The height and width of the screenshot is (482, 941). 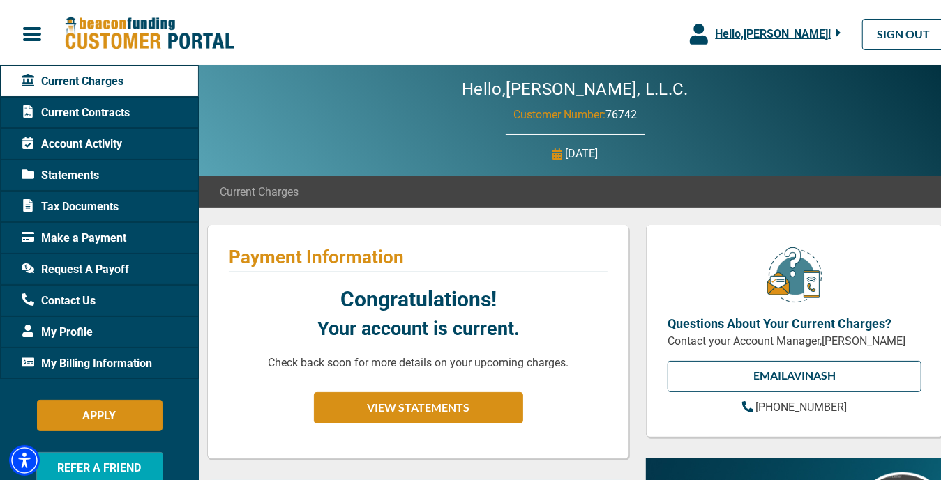 What do you see at coordinates (100, 465) in the screenshot?
I see `button: REFER A FRIEND` at bounding box center [100, 465].